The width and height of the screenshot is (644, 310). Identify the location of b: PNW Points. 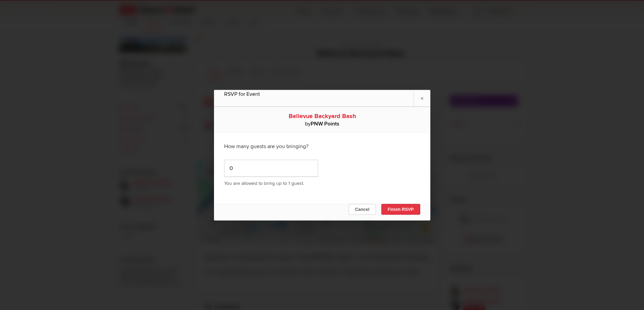
(325, 124).